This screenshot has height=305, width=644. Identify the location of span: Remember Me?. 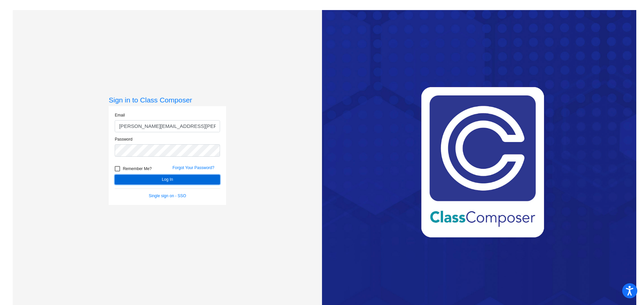
(137, 169).